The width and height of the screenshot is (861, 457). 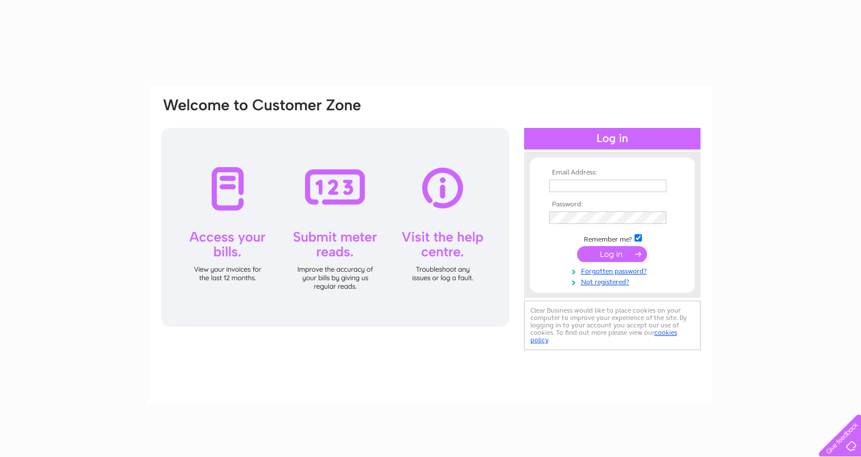 What do you see at coordinates (612, 238) in the screenshot?
I see `td: Remember me?` at bounding box center [612, 238].